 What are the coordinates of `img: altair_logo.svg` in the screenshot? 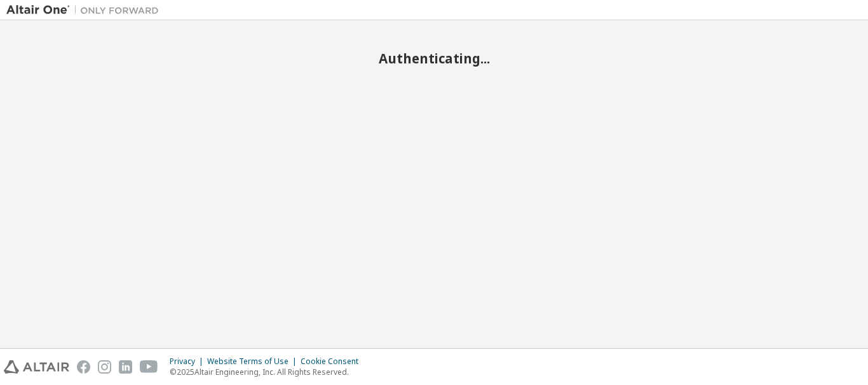 It's located at (36, 367).